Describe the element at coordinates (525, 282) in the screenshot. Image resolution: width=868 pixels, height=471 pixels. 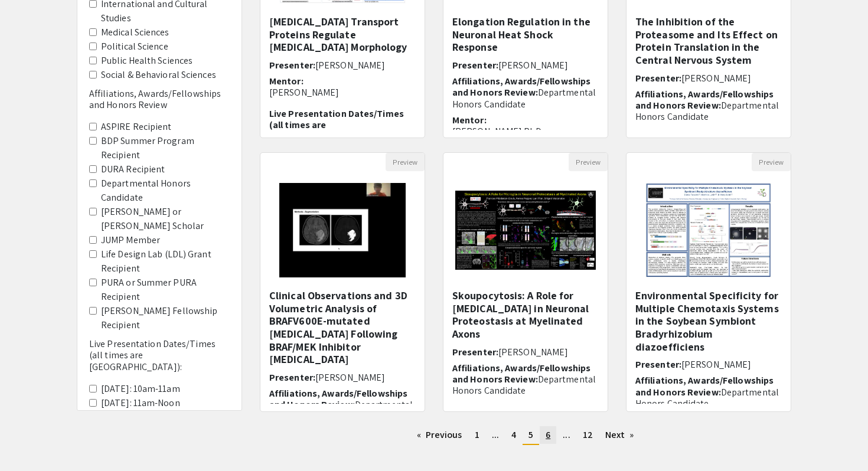
I see `div: Open Presentation <p>Skoupocytosis: A Role for Microglia in Neuronal Proteostasis at Myelinated A...` at that location.